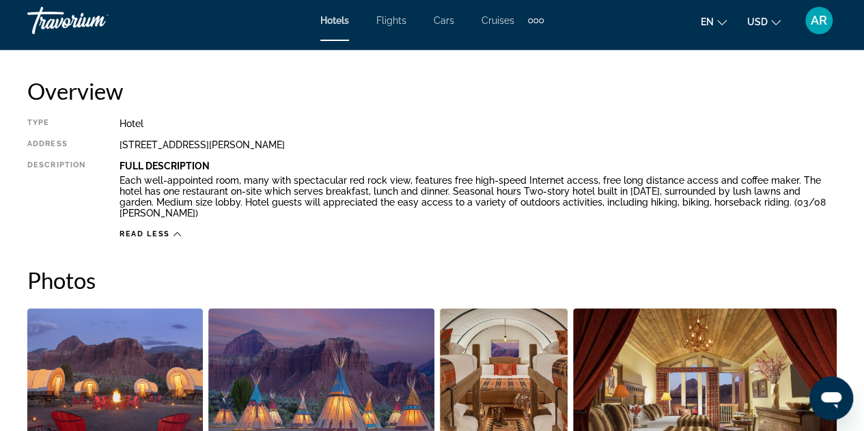 This screenshot has width=864, height=431. What do you see at coordinates (145, 234) in the screenshot?
I see `span: Read less` at bounding box center [145, 234].